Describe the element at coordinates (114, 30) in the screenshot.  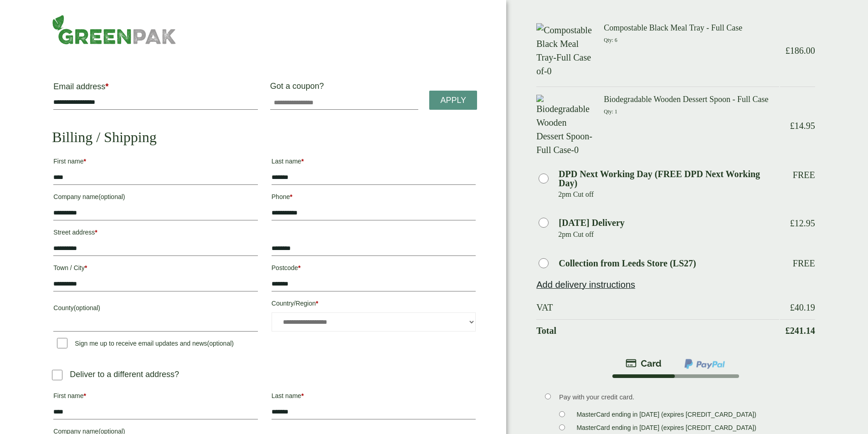
I see `img: GreenPak Supplies` at that location.